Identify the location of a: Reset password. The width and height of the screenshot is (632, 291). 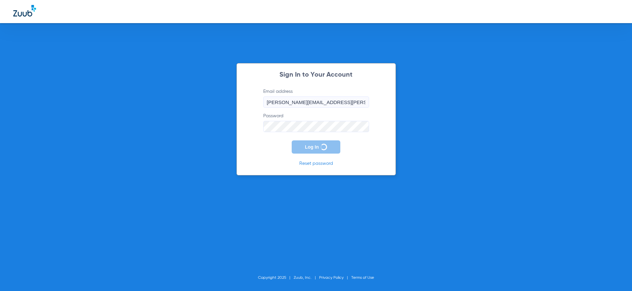
(316, 164).